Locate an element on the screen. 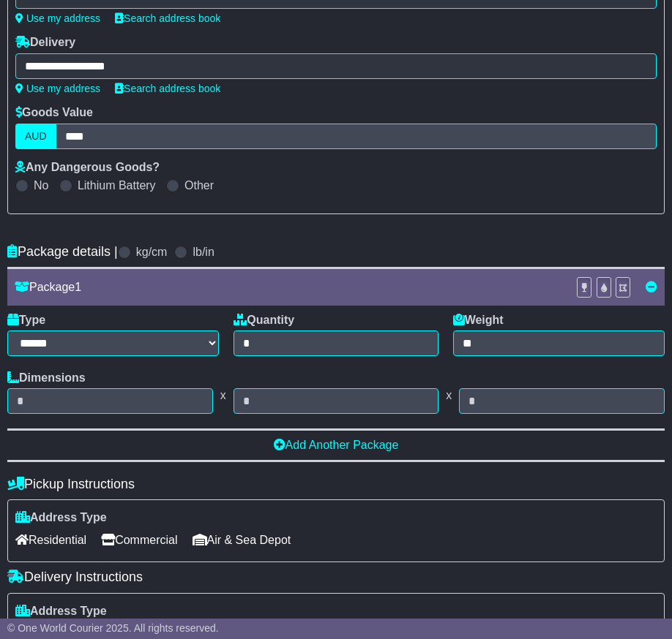  h4: Package details | is located at coordinates (62, 252).